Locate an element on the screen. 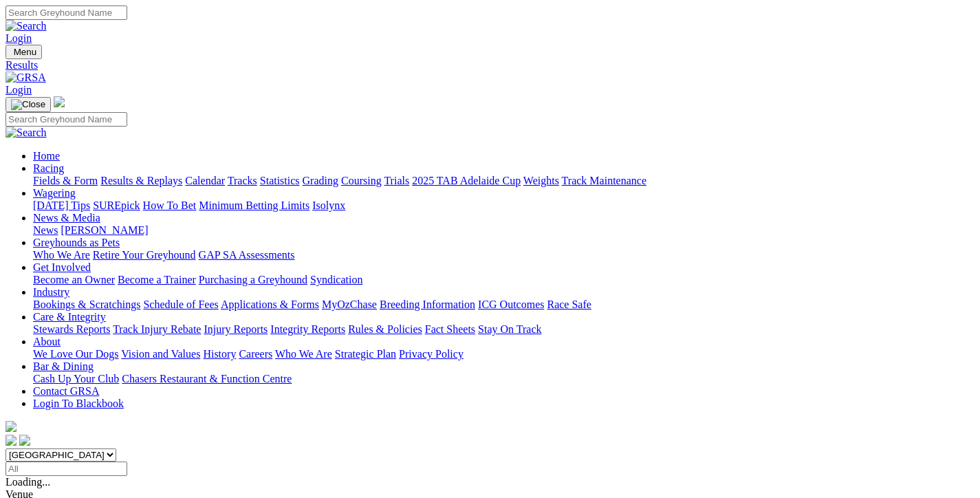  a: We Love Our Dogs is located at coordinates (76, 354).